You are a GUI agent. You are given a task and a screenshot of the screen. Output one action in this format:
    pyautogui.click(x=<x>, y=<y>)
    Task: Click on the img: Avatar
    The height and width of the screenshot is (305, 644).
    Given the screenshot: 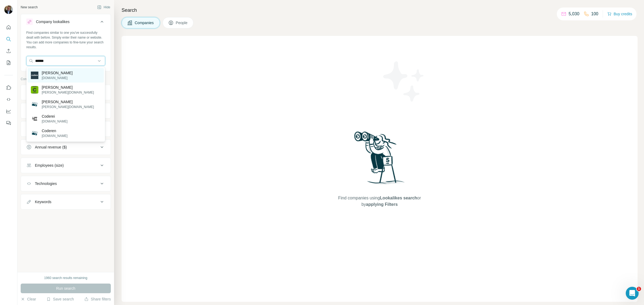 What is the action you would take?
    pyautogui.click(x=9, y=10)
    